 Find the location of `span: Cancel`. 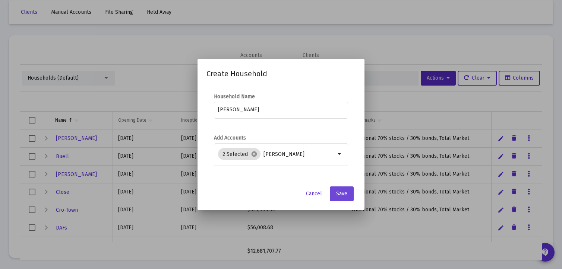

span: Cancel is located at coordinates (314, 194).